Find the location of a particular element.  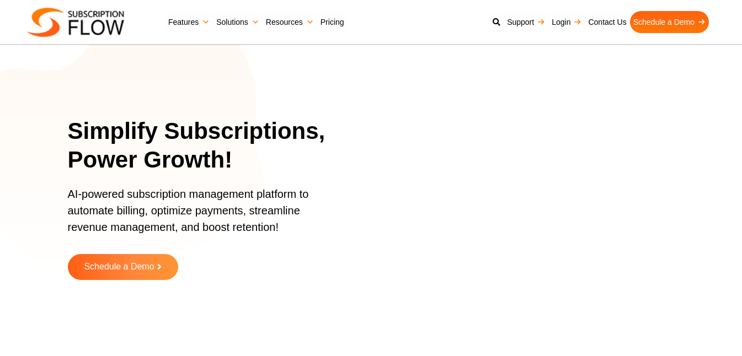

a: Pricing is located at coordinates (332, 22).